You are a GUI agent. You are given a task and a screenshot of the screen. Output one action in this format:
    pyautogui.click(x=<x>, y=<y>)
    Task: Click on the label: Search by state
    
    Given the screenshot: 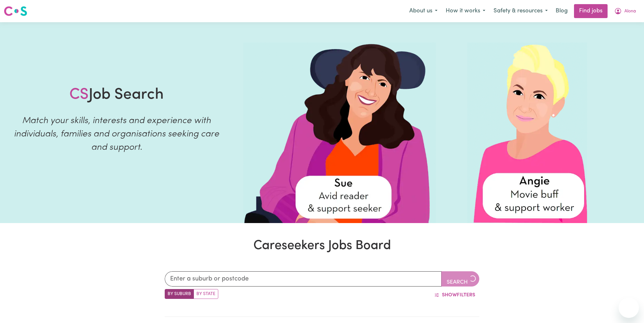 What is the action you would take?
    pyautogui.click(x=206, y=294)
    